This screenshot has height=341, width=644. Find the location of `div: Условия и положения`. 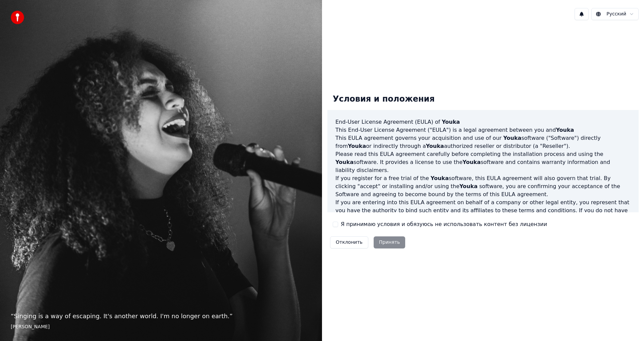

div: Условия и положения is located at coordinates (384, 99).